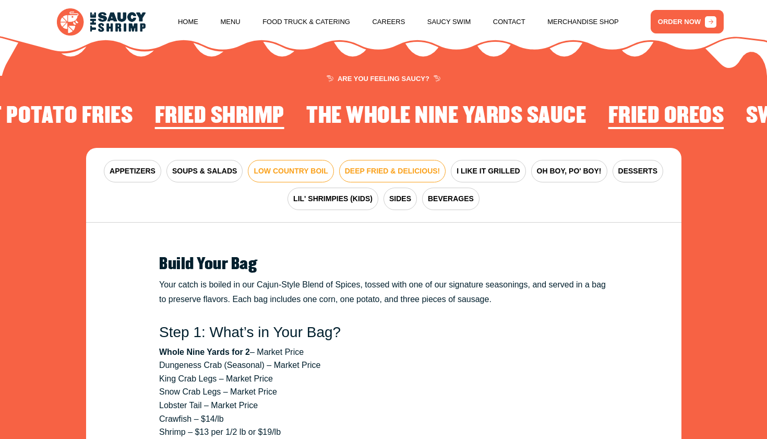 Image resolution: width=767 pixels, height=439 pixels. I want to click on a: Food Truck & Catering, so click(306, 22).